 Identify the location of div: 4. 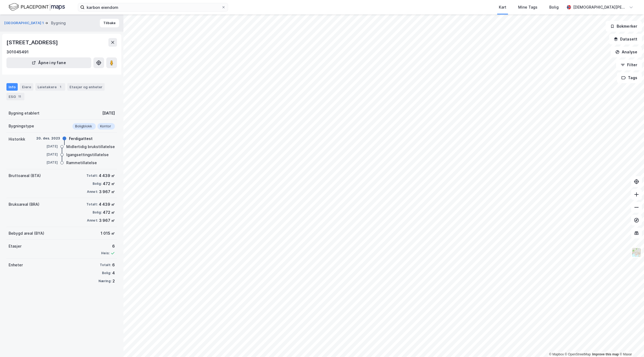
(114, 274).